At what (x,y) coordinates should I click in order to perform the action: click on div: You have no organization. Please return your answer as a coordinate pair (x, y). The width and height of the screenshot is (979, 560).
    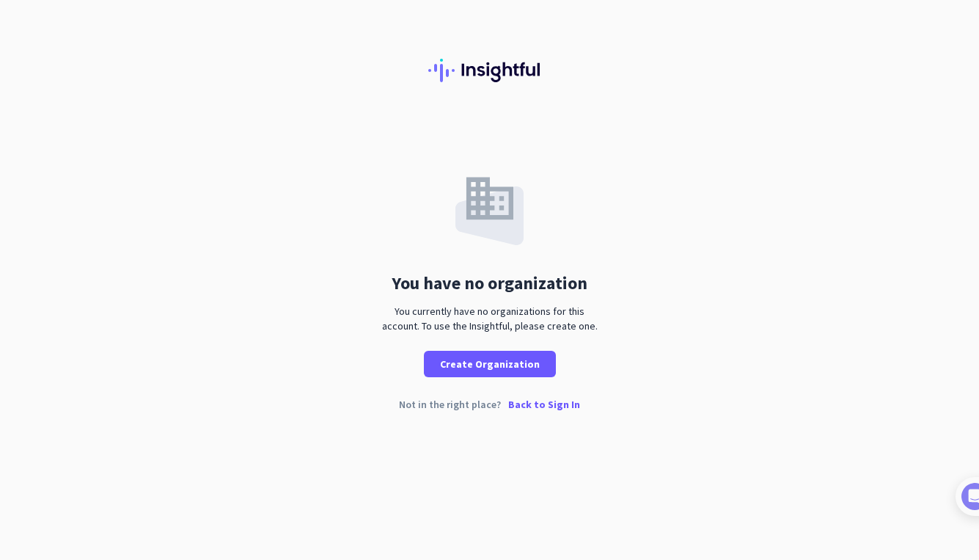
    Looking at the image, I should click on (489, 283).